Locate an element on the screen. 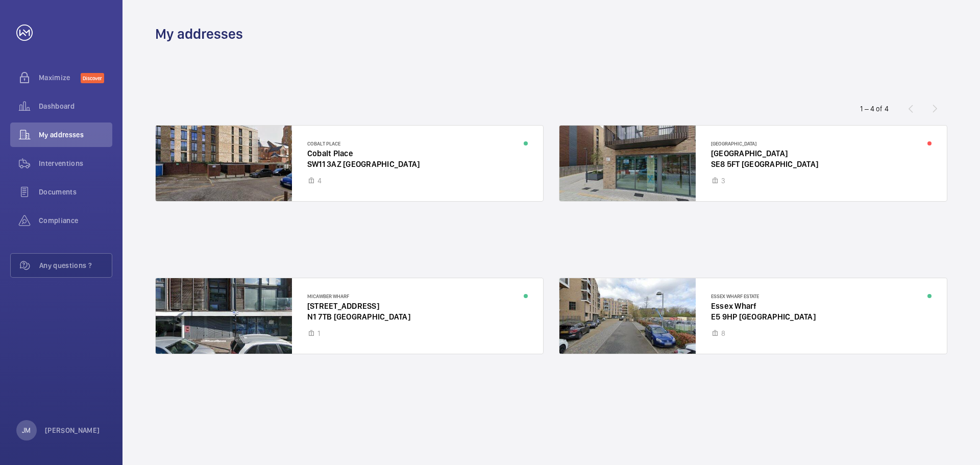 This screenshot has height=465, width=980. span: Compliance is located at coordinates (75, 220).